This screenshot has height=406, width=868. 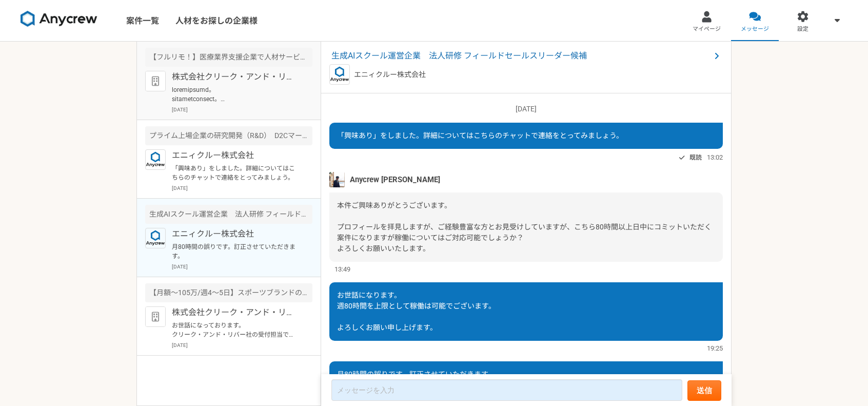 I want to click on img: tomoya_yamashita.jpeg, so click(x=337, y=179).